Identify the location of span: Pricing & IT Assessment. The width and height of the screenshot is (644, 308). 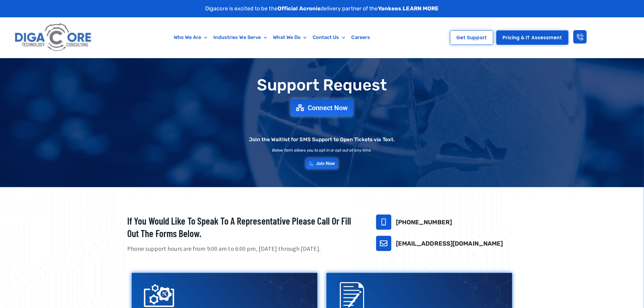
(532, 38).